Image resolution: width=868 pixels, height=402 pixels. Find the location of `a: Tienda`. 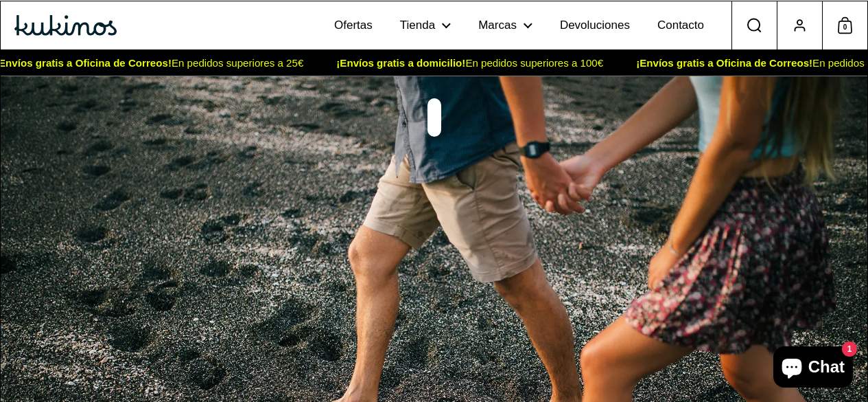

a: Tienda is located at coordinates (425, 26).